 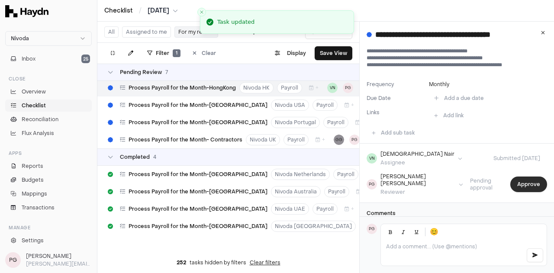 What do you see at coordinates (176, 53) in the screenshot?
I see `span: 1` at bounding box center [176, 53].